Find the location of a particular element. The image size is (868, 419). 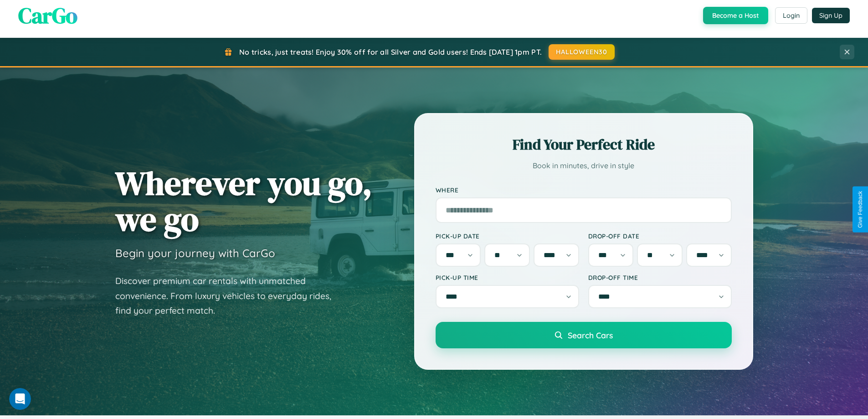

div: Give Feedback is located at coordinates (860, 209).